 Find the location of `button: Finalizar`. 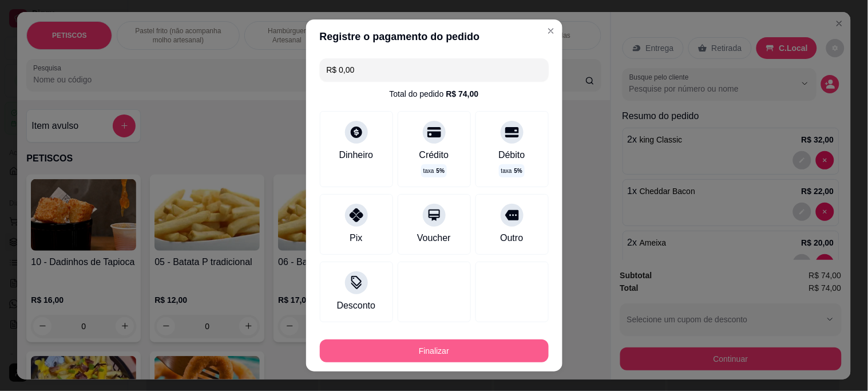

button: Finalizar is located at coordinates (434, 351).